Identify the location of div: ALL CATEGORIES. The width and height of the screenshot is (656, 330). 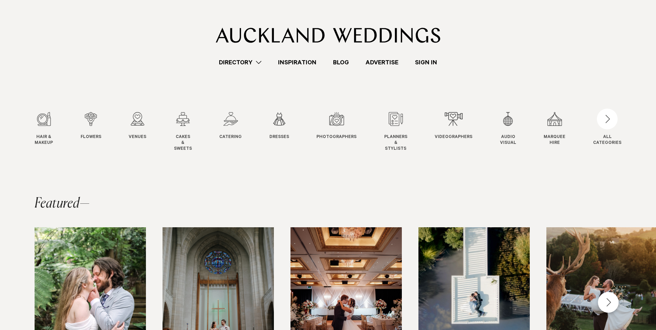
(608, 140).